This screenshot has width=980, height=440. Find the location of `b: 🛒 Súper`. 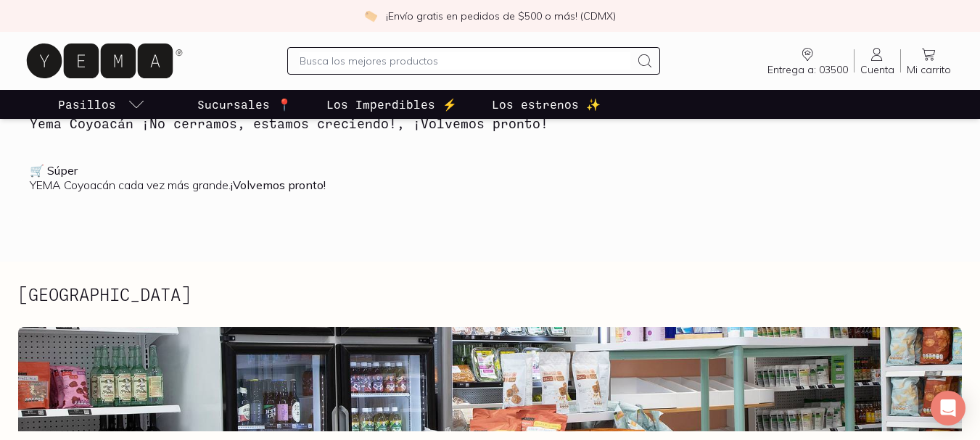

b: 🛒 Súper is located at coordinates (53, 170).